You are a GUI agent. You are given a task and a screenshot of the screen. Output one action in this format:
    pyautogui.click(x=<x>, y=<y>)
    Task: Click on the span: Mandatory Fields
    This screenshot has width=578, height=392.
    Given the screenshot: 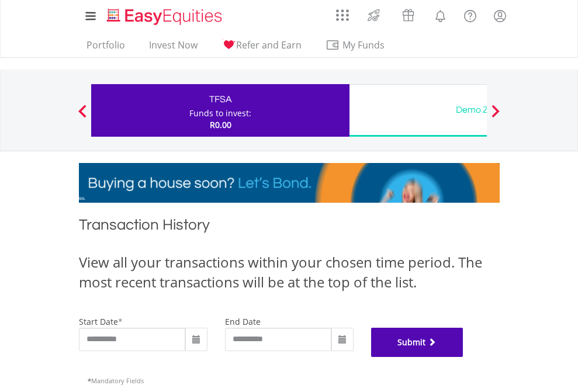 What is the action you would take?
    pyautogui.click(x=116, y=380)
    